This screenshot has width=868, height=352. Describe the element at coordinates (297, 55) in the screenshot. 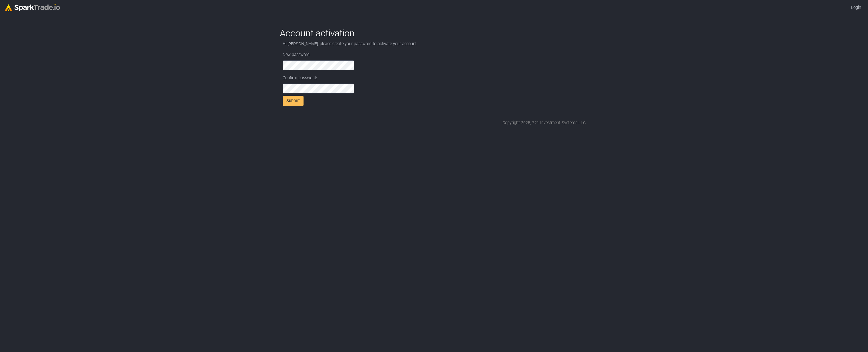

I see `label: New password:` at that location.